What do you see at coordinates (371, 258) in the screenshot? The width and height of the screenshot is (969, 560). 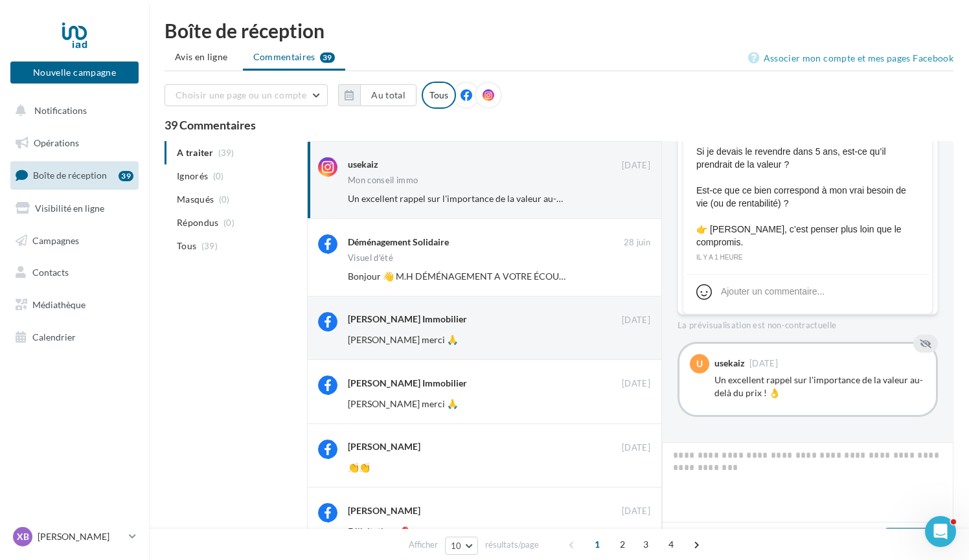 I see `div: Visuel d'été` at bounding box center [371, 258].